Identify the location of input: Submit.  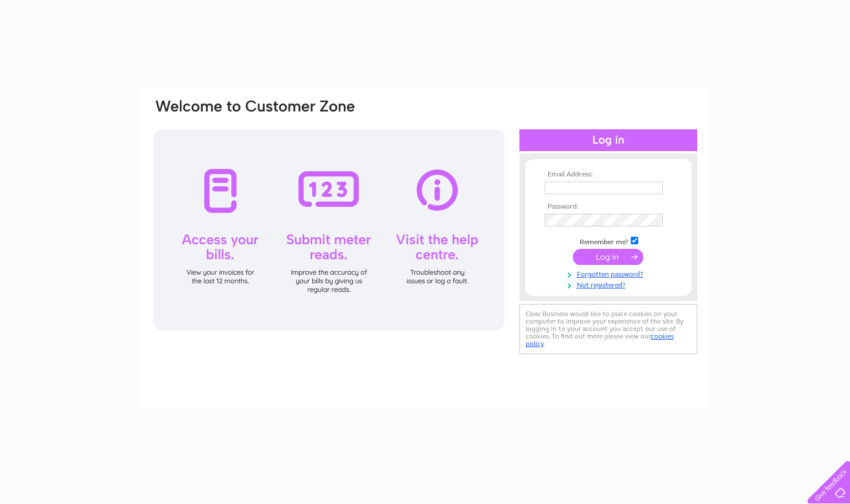
(608, 256).